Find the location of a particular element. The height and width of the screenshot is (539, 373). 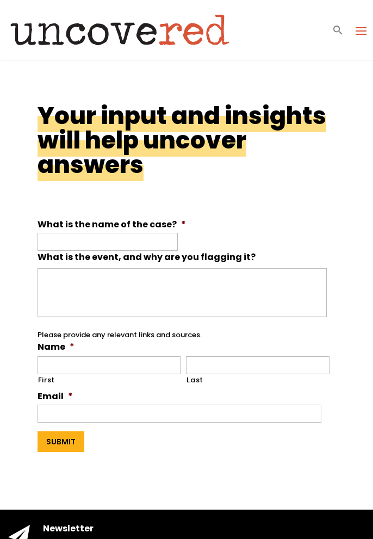

h4: Newsletter is located at coordinates (204, 529).